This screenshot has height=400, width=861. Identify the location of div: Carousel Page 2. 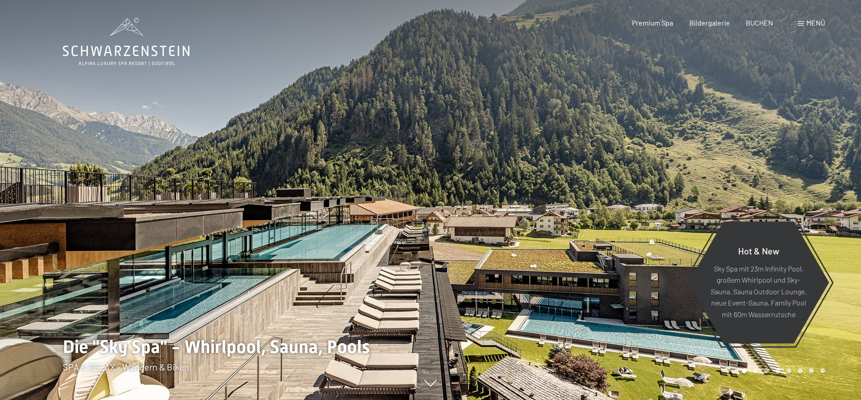
(755, 371).